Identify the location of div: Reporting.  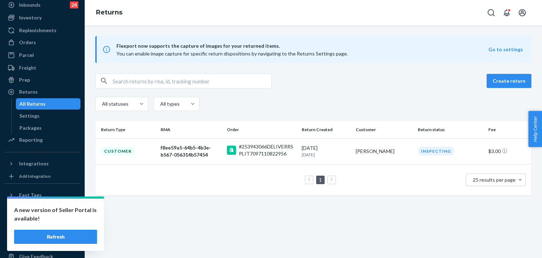
(31, 140).